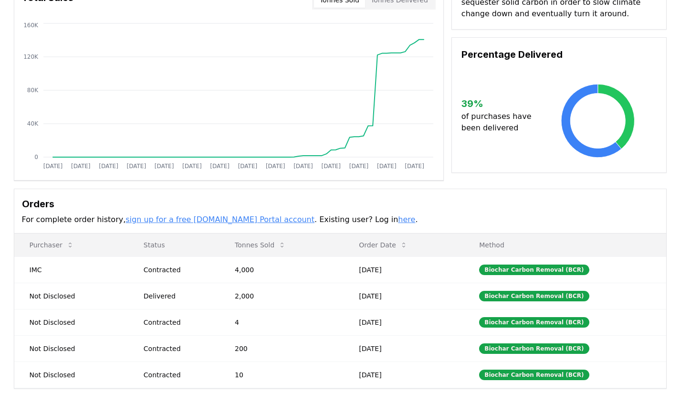 This screenshot has height=394, width=680. Describe the element at coordinates (281, 348) in the screenshot. I see `td: 200` at that location.